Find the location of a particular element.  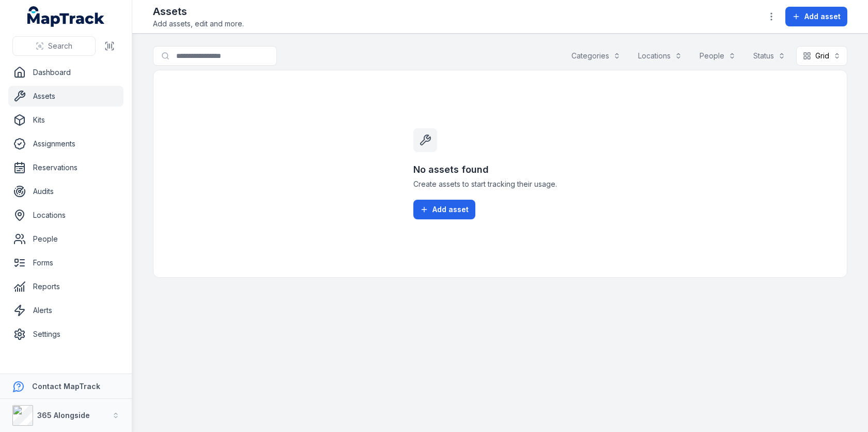

a: Dashboard is located at coordinates (66, 72).